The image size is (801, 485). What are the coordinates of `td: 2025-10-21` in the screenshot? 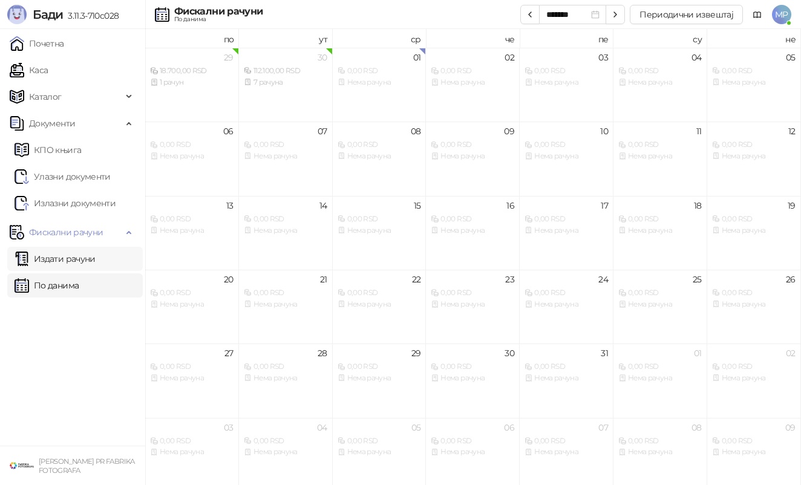 It's located at (286, 307).